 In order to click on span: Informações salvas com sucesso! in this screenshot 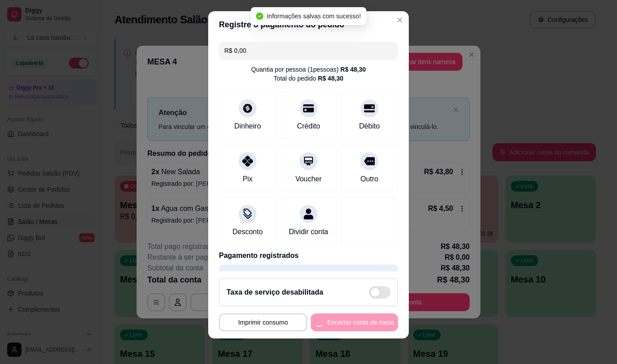, I will do `click(314, 16)`.